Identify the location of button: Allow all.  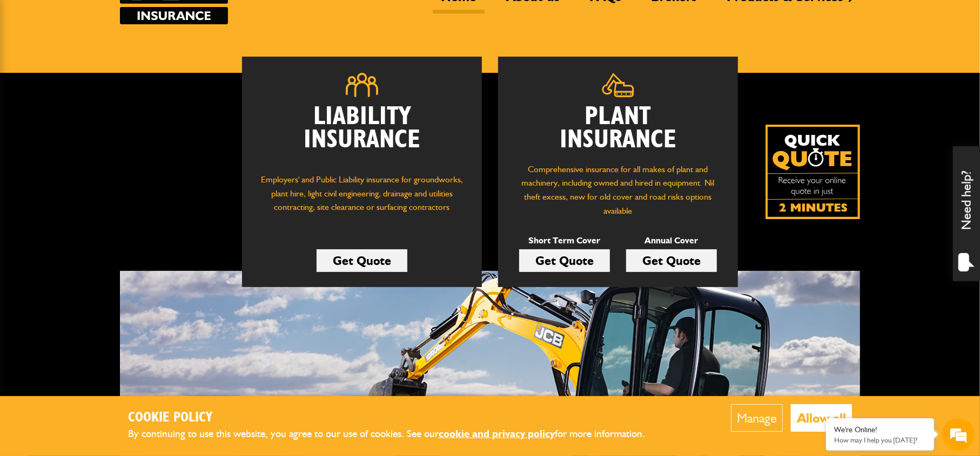
(822, 418).